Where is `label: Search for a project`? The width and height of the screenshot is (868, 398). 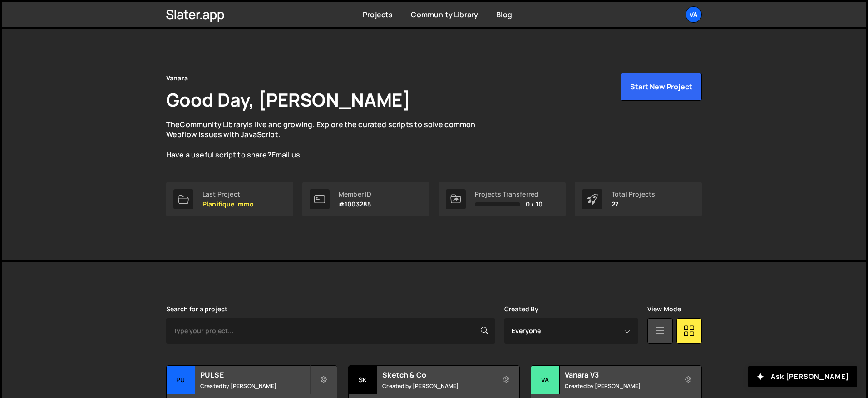 label: Search for a project is located at coordinates (197, 309).